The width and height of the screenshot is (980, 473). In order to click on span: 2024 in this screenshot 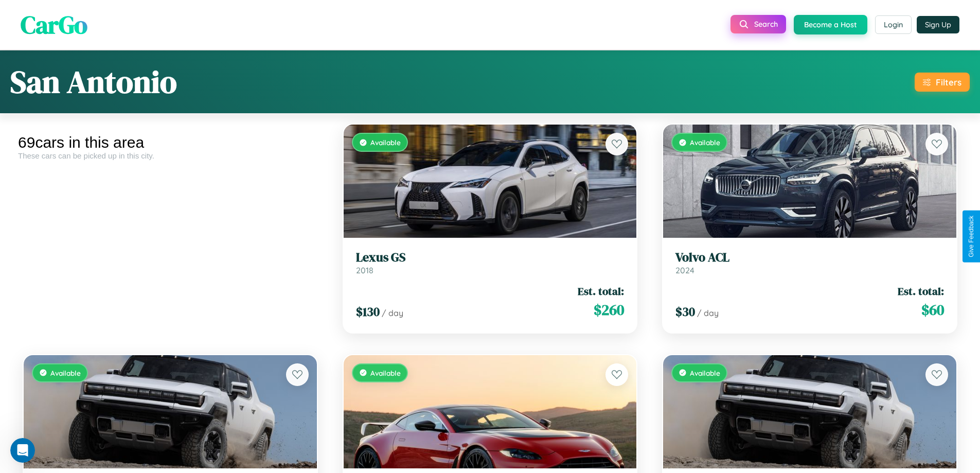, I will do `click(685, 270)`.